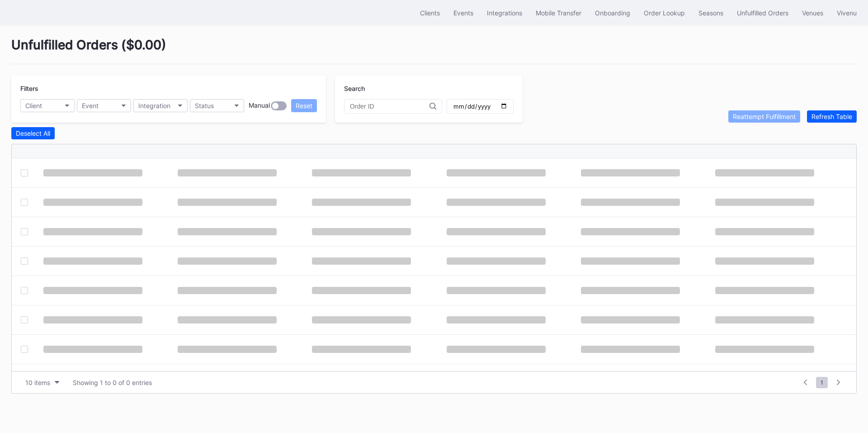  I want to click on button: Deselect All, so click(33, 133).